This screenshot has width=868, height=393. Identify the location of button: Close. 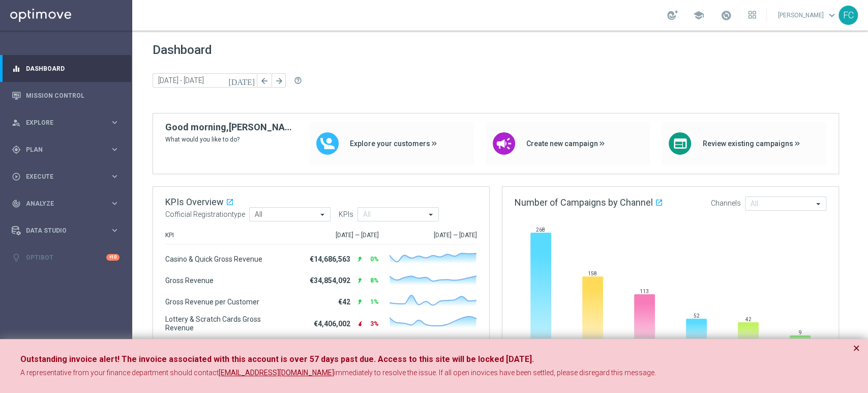
(856, 348).